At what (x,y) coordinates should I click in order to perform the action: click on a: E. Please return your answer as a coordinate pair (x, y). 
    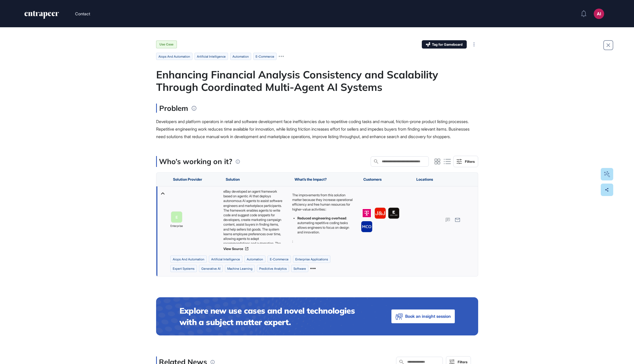
    Looking at the image, I should click on (177, 218).